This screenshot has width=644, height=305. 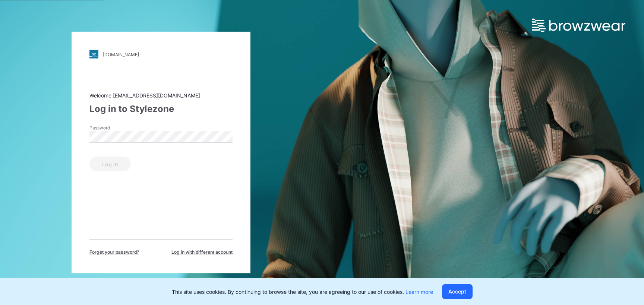 I want to click on button: Accept, so click(x=457, y=292).